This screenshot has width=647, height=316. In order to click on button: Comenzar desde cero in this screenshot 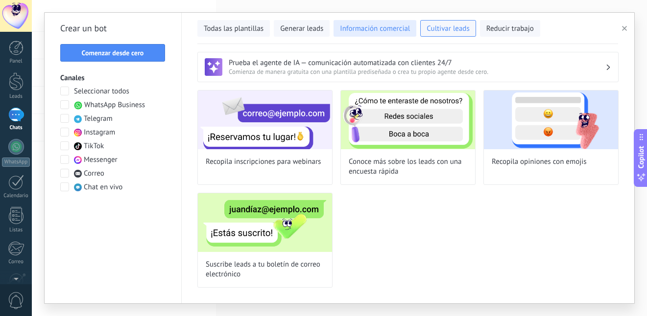, I will do `click(113, 53)`.